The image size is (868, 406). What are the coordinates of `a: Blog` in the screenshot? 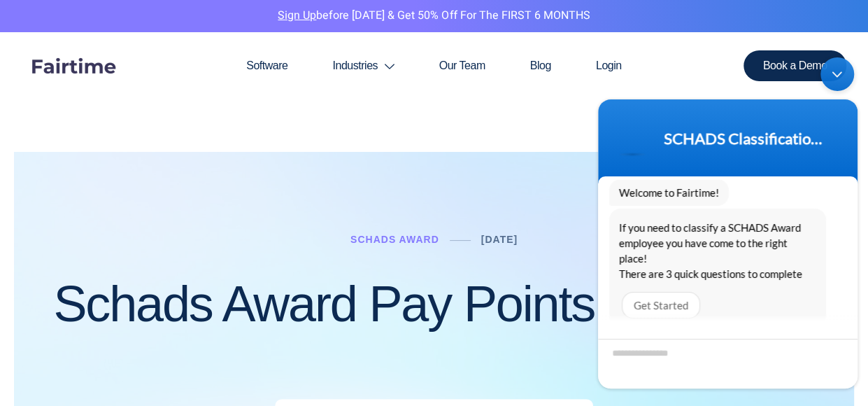 It's located at (540, 65).